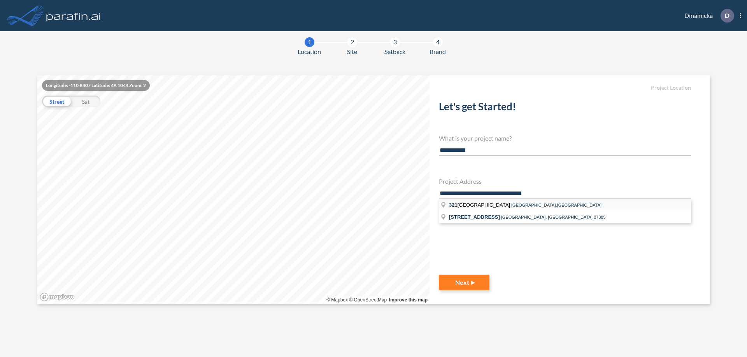 This screenshot has width=747, height=357. I want to click on a: Mapbox homepage, so click(57, 297).